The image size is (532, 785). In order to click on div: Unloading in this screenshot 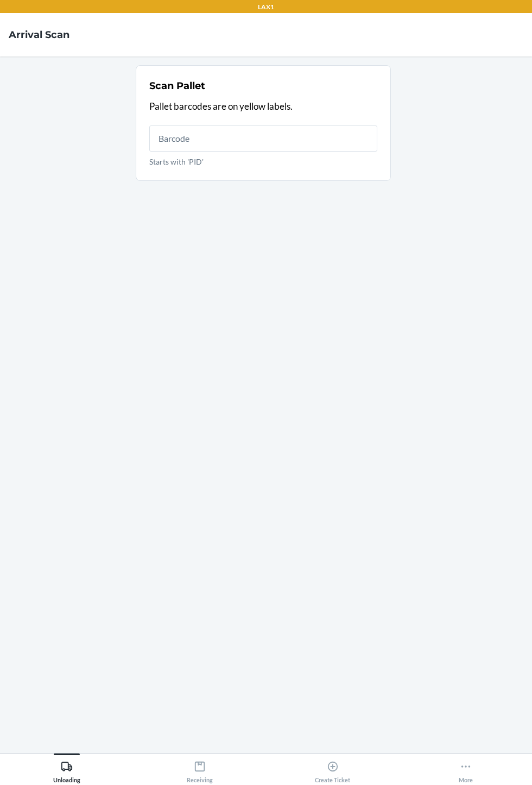, I will do `click(66, 770)`.